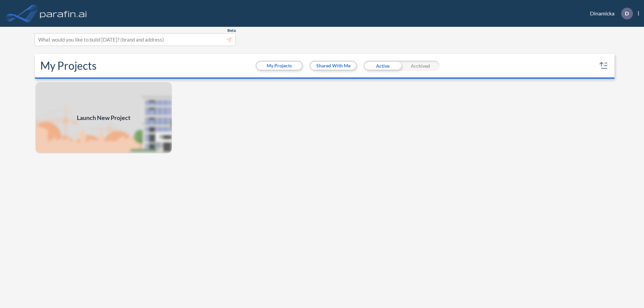  Describe the element at coordinates (279, 66) in the screenshot. I see `button: My Projects` at that location.